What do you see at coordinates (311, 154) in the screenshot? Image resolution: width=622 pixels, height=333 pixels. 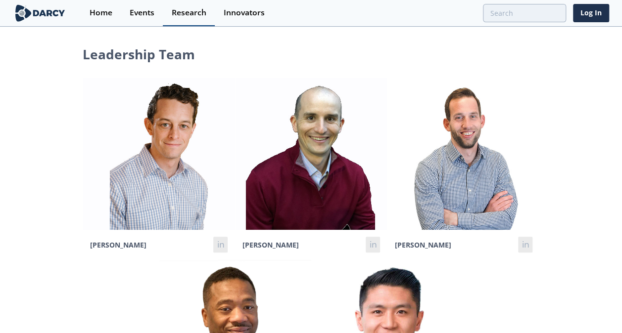 I see `img: Phil Kantor` at bounding box center [311, 154].